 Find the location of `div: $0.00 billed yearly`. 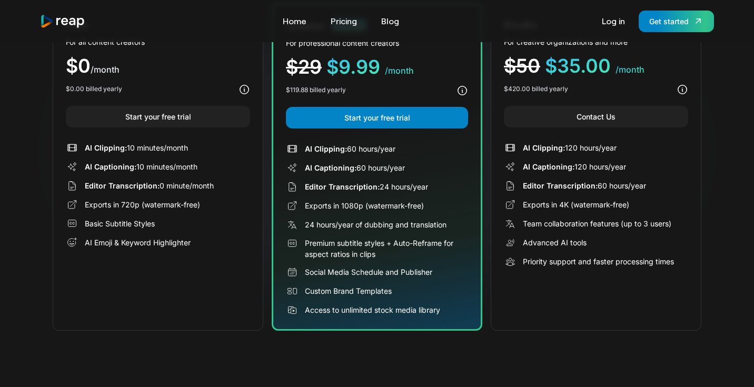

div: $0.00 billed yearly is located at coordinates (94, 89).